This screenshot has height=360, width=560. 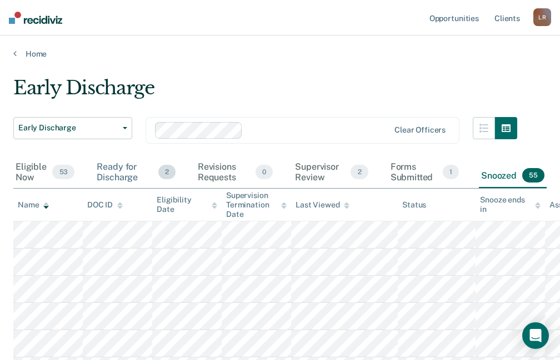 I want to click on div: Snoozed55, so click(x=513, y=176).